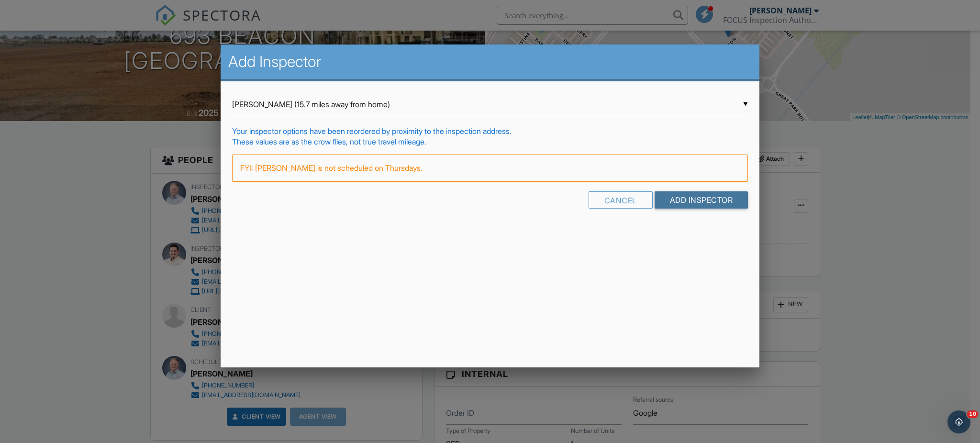 This screenshot has width=980, height=443. I want to click on span: 10, so click(972, 414).